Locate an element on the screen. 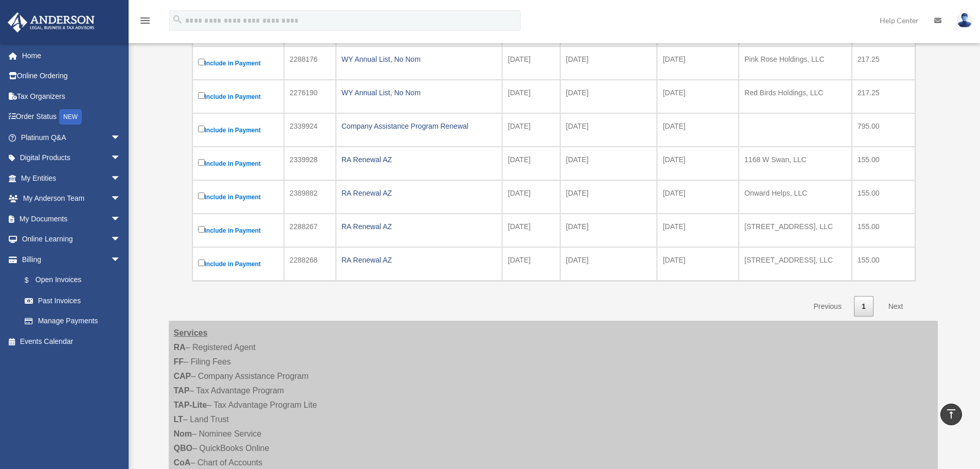 The width and height of the screenshot is (980, 469). a: Online Ordering is located at coordinates (72, 76).